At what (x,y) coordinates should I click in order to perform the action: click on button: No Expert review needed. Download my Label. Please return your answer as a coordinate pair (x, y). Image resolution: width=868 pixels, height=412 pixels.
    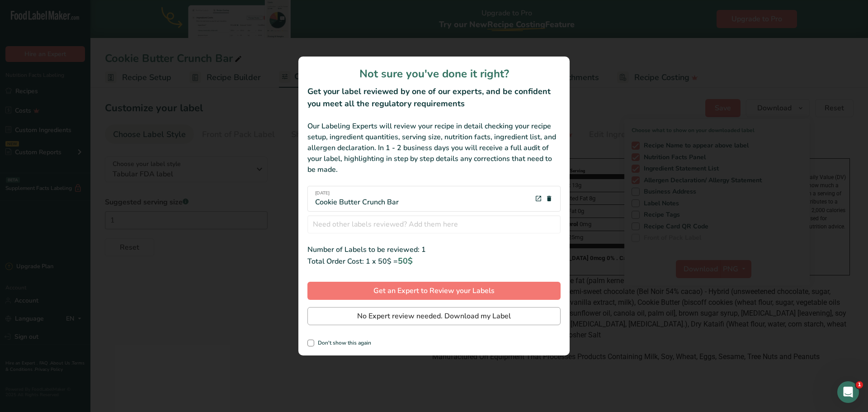
    Looking at the image, I should click on (434, 316).